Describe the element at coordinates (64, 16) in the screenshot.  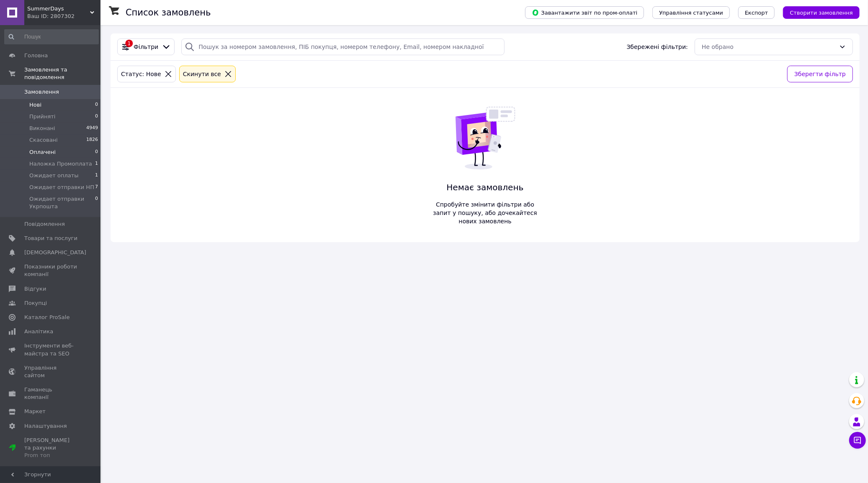
I see `div: Ваш ID: 2807302` at that location.